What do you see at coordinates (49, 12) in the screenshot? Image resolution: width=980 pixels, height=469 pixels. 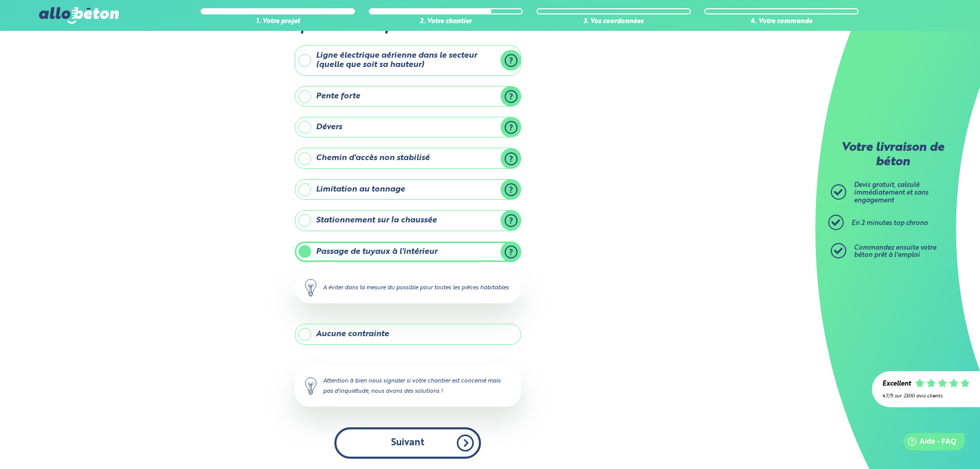 I see `span: Aide - FAQ` at bounding box center [49, 12].